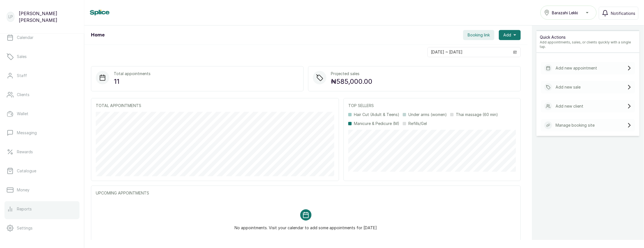  Describe the element at coordinates (351, 74) in the screenshot. I see `p: Projected sales` at that location.